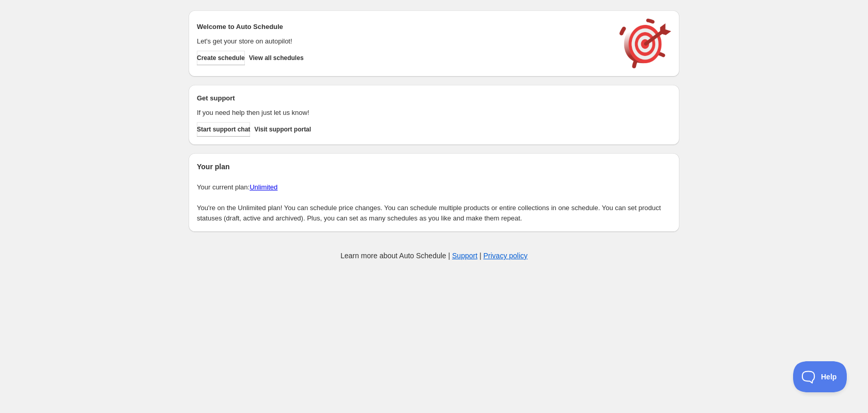 The height and width of the screenshot is (413, 868). What do you see at coordinates (223, 129) in the screenshot?
I see `span: Start support chat` at bounding box center [223, 129].